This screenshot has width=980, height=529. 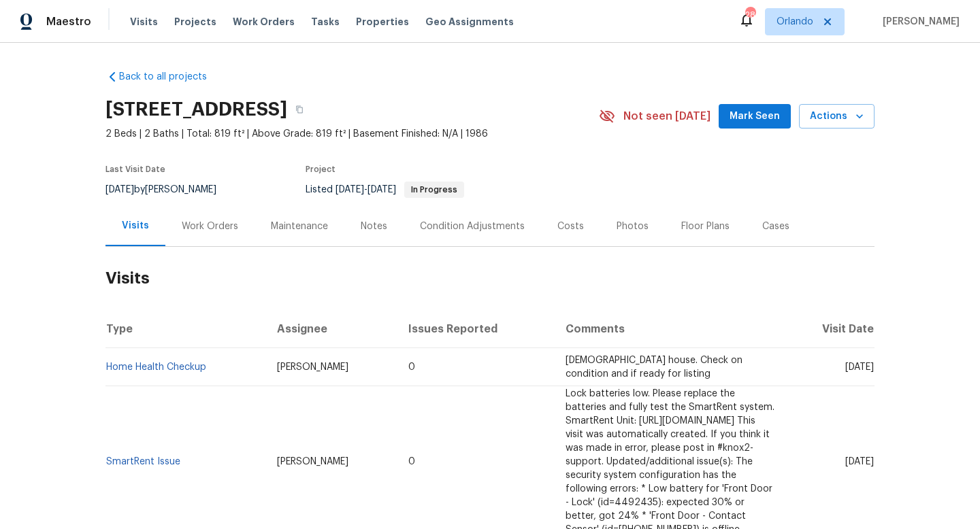 I want to click on th: Assignee, so click(x=332, y=329).